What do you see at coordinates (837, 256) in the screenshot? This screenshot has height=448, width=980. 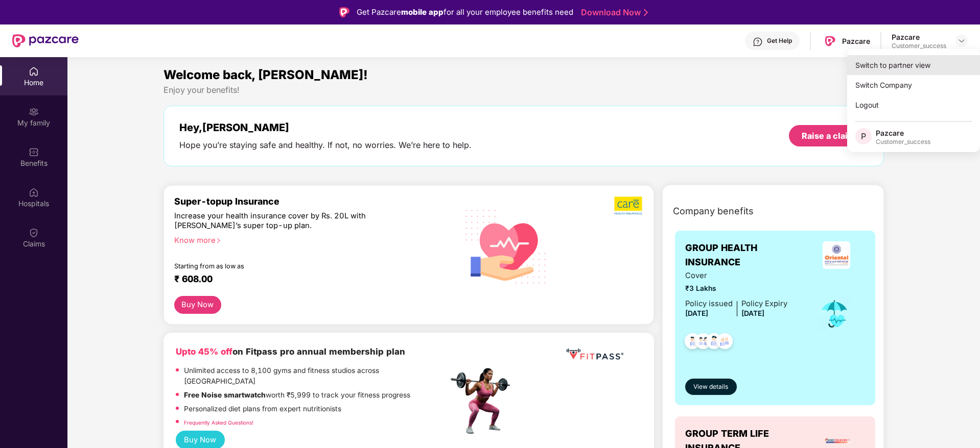 I see `img: insurerLogo` at bounding box center [837, 256].